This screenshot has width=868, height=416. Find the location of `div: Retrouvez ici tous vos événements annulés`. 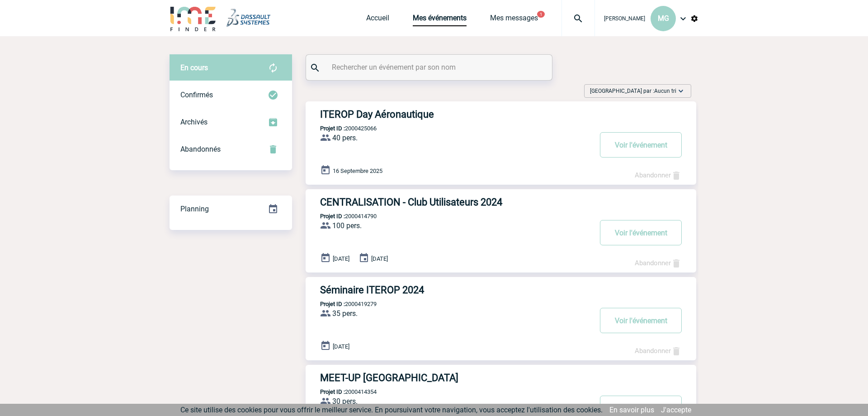

div: Retrouvez ici tous vos événements annulés is located at coordinates (231, 149).